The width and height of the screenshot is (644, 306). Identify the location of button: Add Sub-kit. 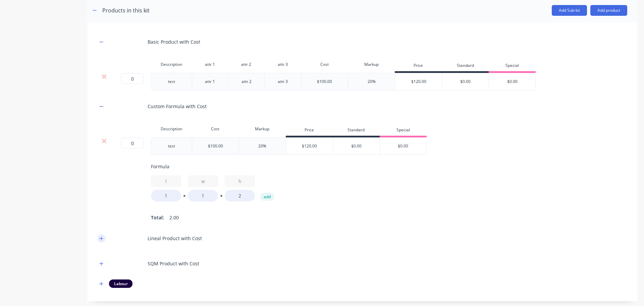
(569, 10).